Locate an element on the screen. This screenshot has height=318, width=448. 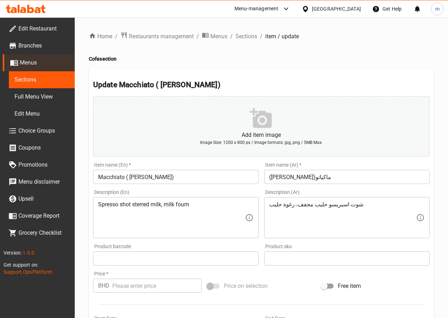
span: Menu disclaimer is located at coordinates (44, 182).